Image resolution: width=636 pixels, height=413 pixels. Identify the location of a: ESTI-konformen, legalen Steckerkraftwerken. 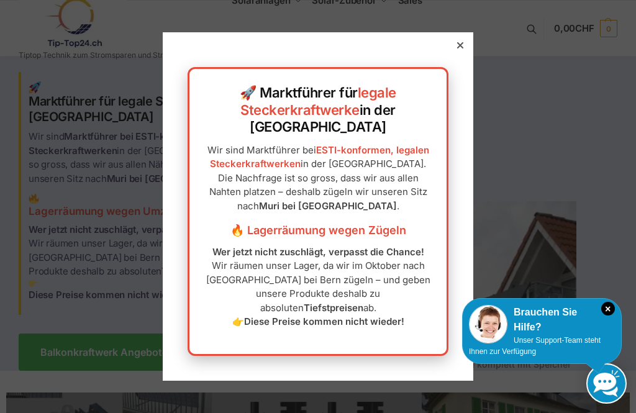
(319, 157).